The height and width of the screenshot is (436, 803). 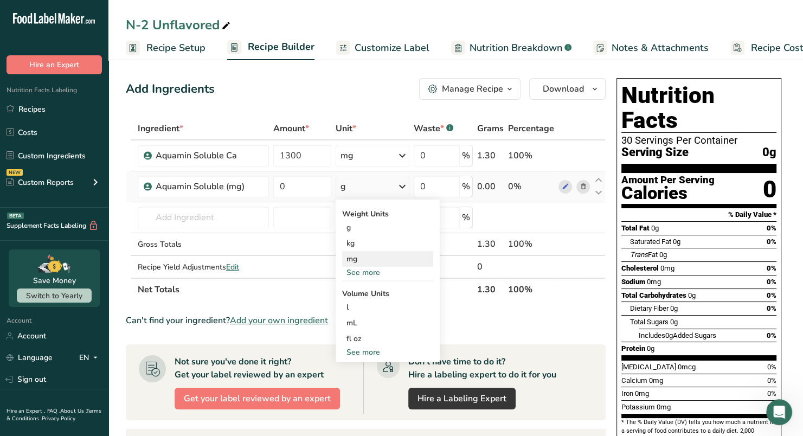 I want to click on th: 100%, so click(x=531, y=289).